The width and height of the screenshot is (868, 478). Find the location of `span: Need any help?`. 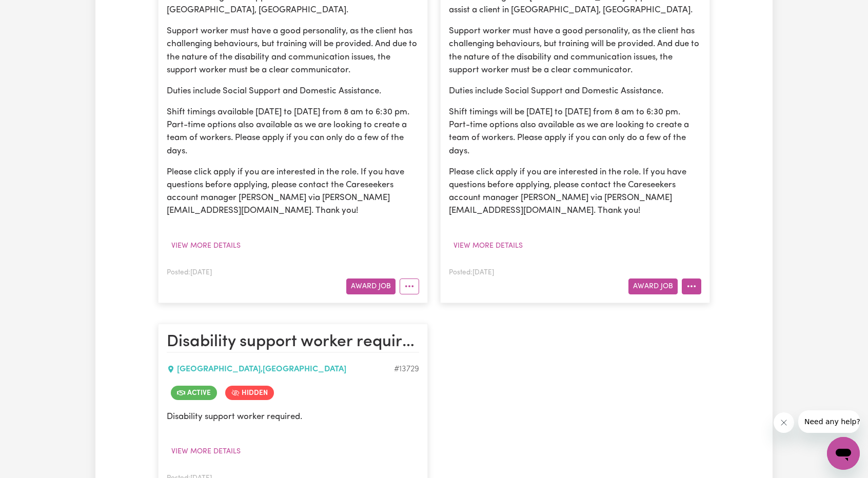

span: Need any help? is located at coordinates (34, 11).